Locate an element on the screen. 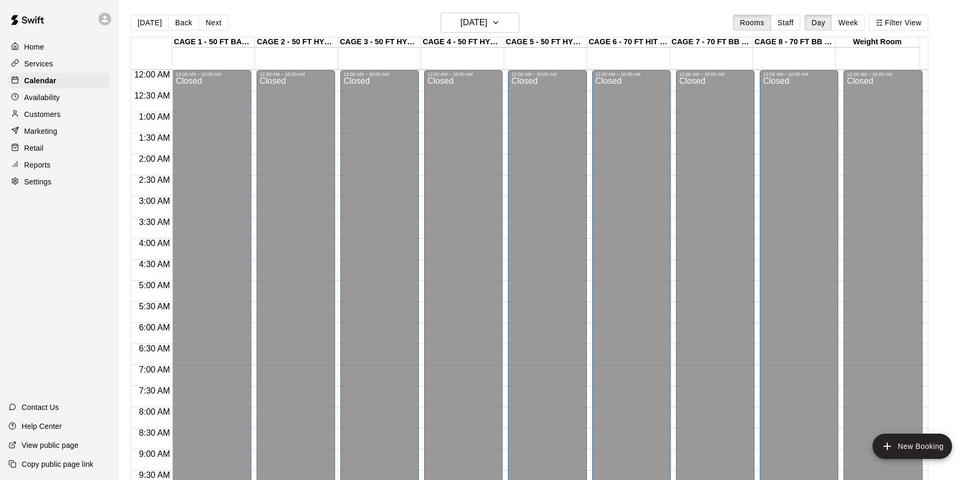  span: 7:30 AM is located at coordinates (155, 391).